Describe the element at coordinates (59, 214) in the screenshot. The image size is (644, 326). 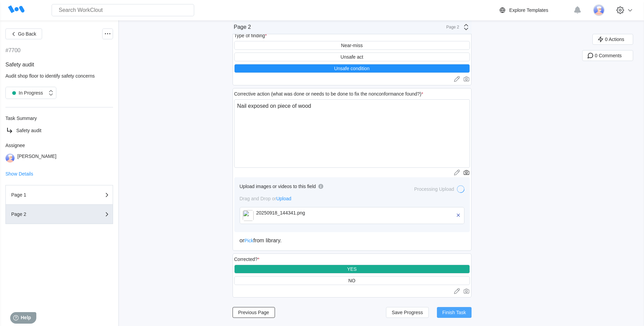
I see `button: Page 2` at that location.